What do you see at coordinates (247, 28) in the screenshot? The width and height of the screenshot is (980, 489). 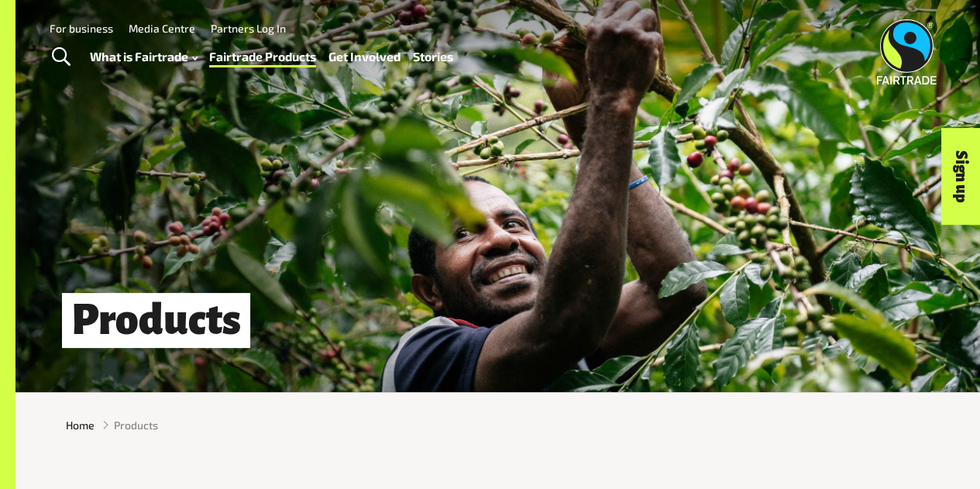 I see `a: Partners Log In` at bounding box center [247, 28].